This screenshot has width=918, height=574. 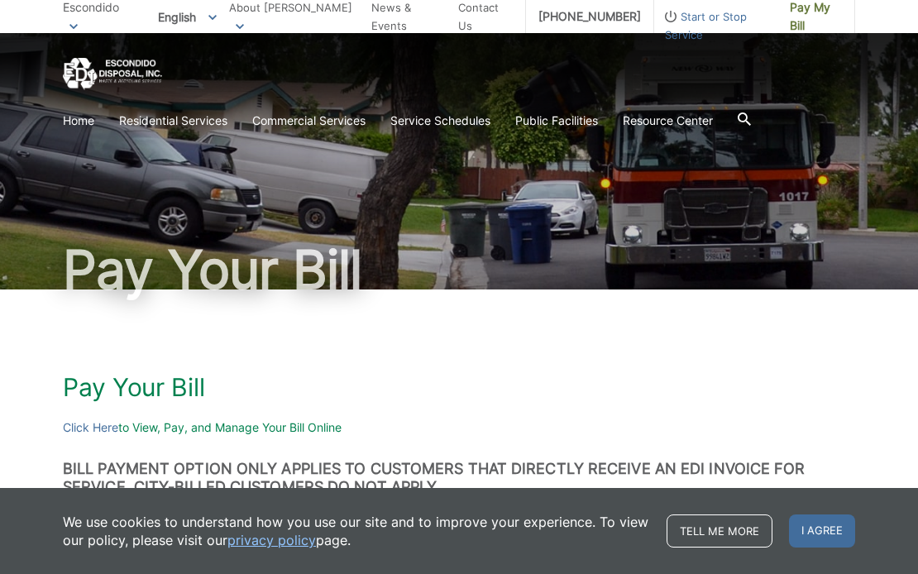 I want to click on a: Tell me more, so click(x=719, y=531).